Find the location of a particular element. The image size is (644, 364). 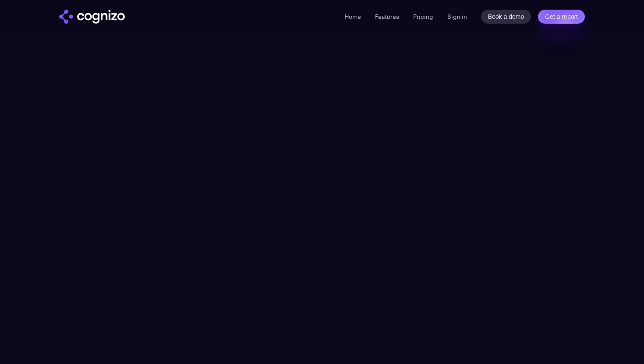

a: Book a demo is located at coordinates (506, 17).